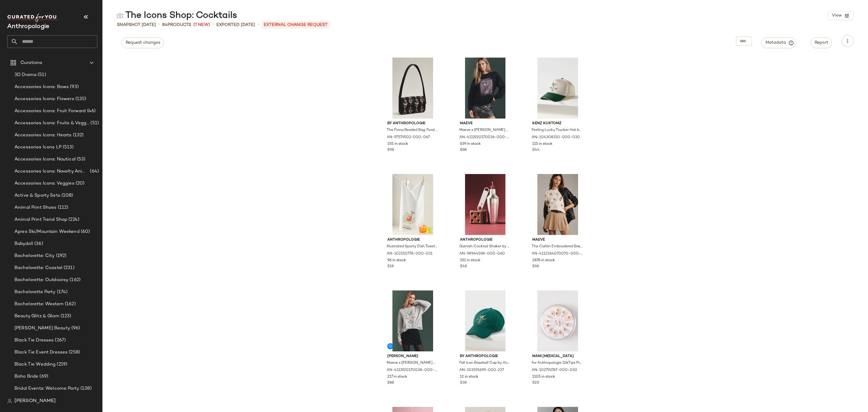  What do you see at coordinates (81, 159) in the screenshot?
I see `span: (53)` at bounding box center [81, 159].